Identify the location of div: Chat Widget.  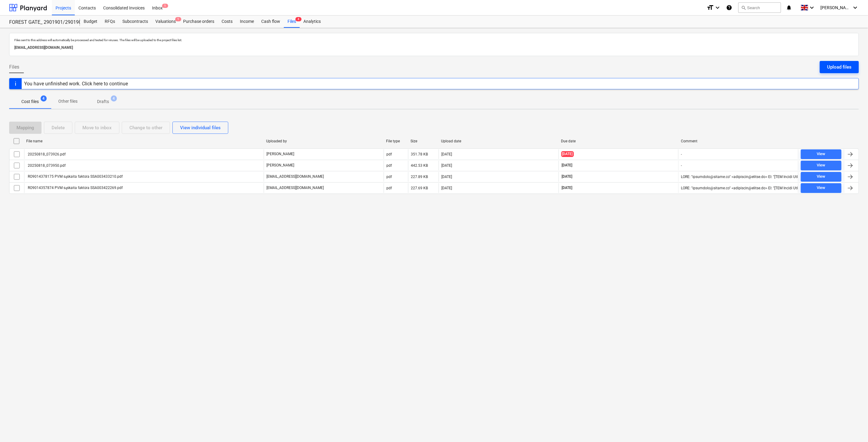
(852, 427).